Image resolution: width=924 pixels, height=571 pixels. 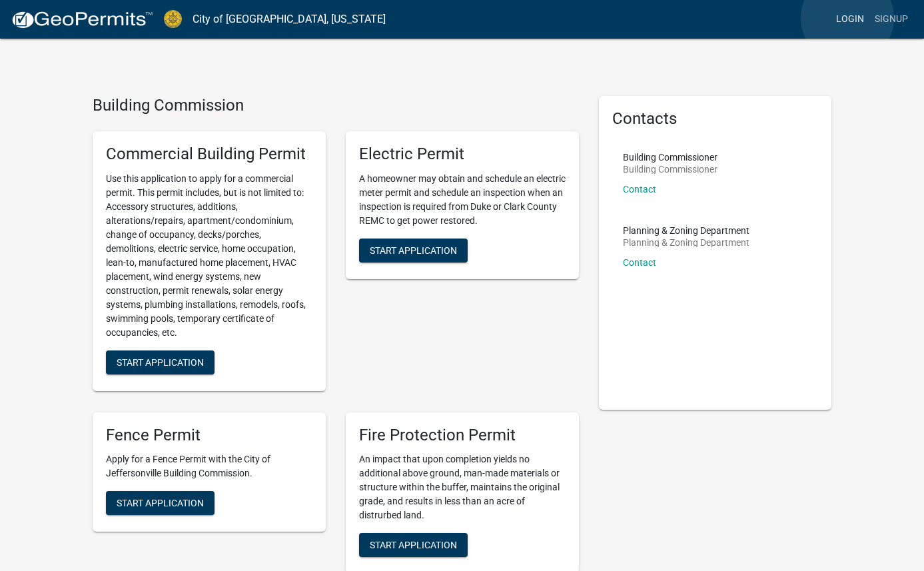 I want to click on h5: Commercial Building Permit, so click(x=209, y=154).